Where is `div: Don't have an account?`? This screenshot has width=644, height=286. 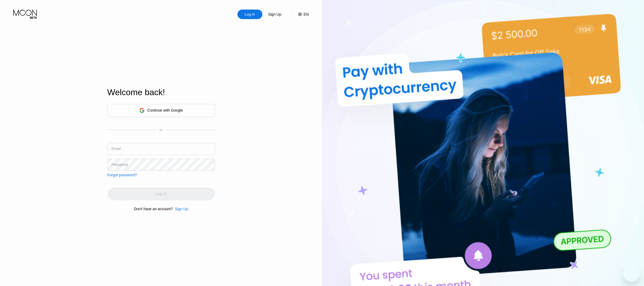
div: Don't have an account? is located at coordinates (153, 209).